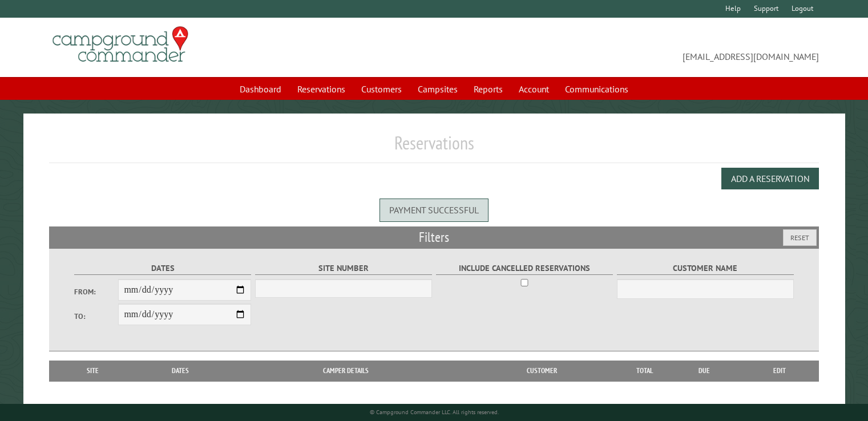 The width and height of the screenshot is (868, 421). What do you see at coordinates (381, 89) in the screenshot?
I see `a: Customers` at bounding box center [381, 89].